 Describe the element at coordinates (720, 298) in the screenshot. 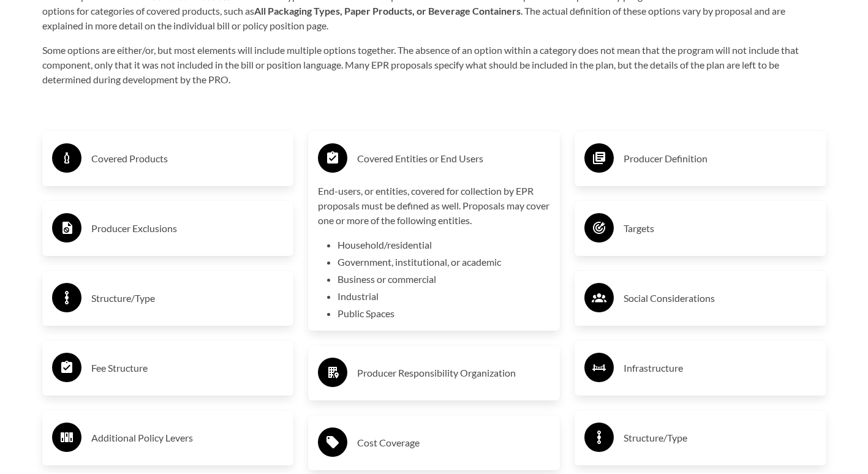

I see `h3: Social Considerations` at that location.